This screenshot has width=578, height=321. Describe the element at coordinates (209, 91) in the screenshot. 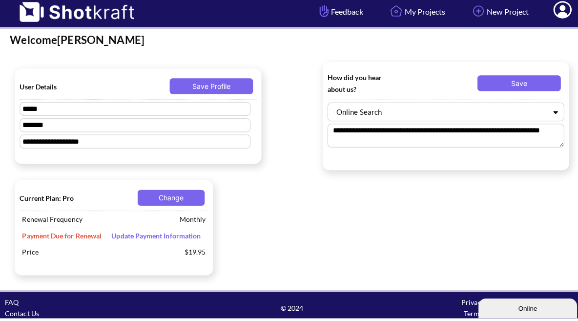

I see `button: Save Profile` at that location.